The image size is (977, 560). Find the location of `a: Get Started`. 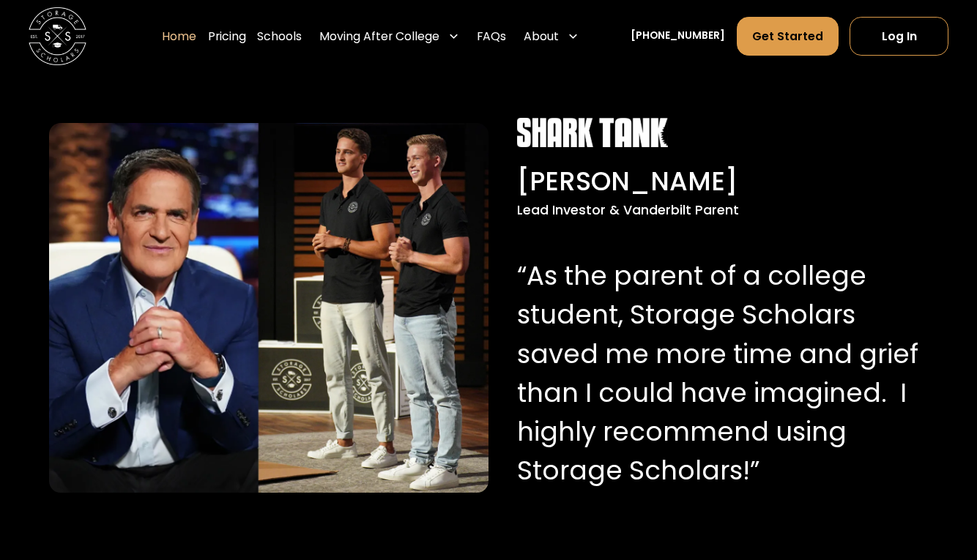

a: Get Started is located at coordinates (787, 36).